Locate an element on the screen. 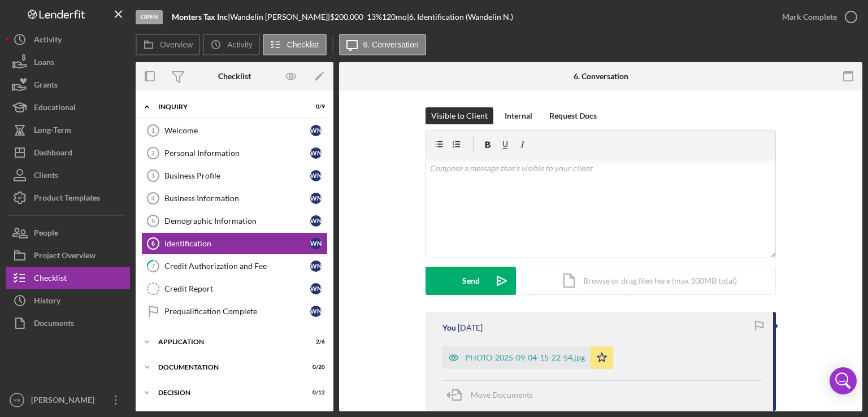 The height and width of the screenshot is (417, 868). a: People is located at coordinates (68, 233).